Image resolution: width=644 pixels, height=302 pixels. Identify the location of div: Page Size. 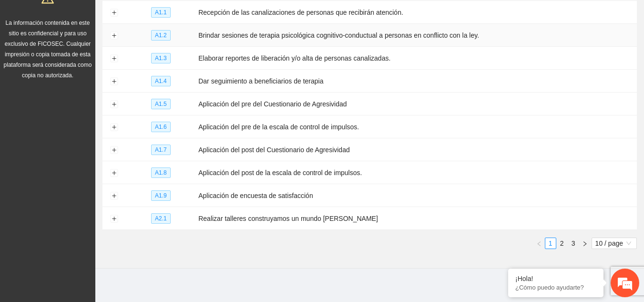
(614, 243).